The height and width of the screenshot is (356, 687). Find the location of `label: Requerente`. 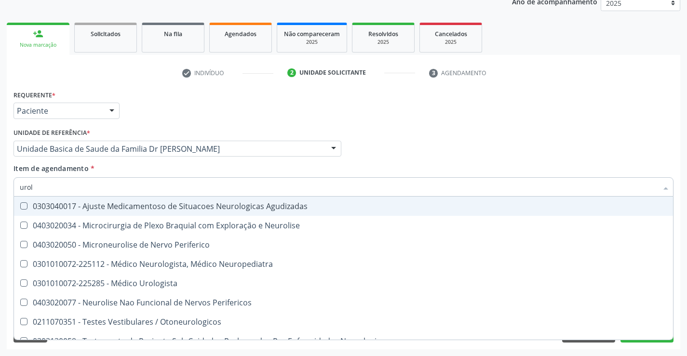

label: Requerente is located at coordinates (34, 95).